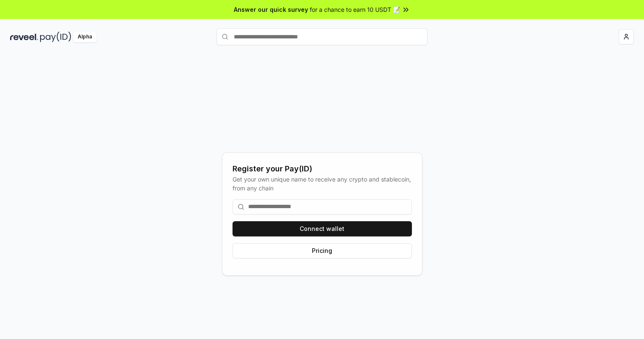 Image resolution: width=644 pixels, height=339 pixels. I want to click on button: Pricing, so click(322, 251).